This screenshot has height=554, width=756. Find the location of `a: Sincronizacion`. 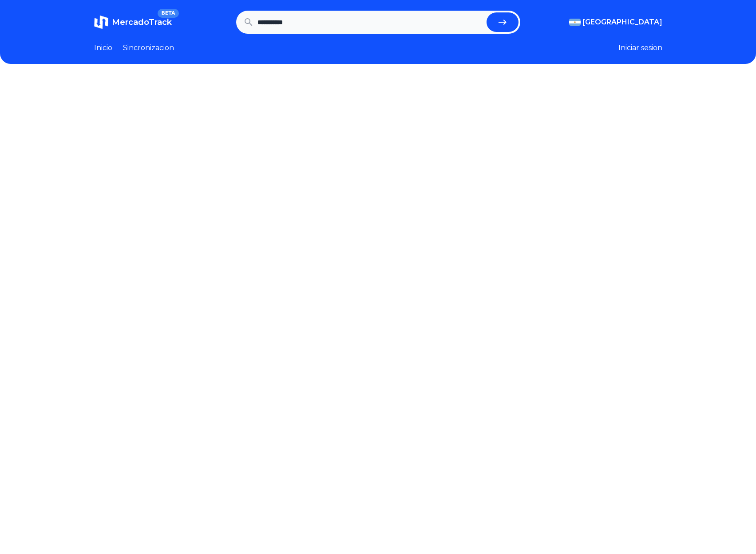

a: Sincronizacion is located at coordinates (148, 48).